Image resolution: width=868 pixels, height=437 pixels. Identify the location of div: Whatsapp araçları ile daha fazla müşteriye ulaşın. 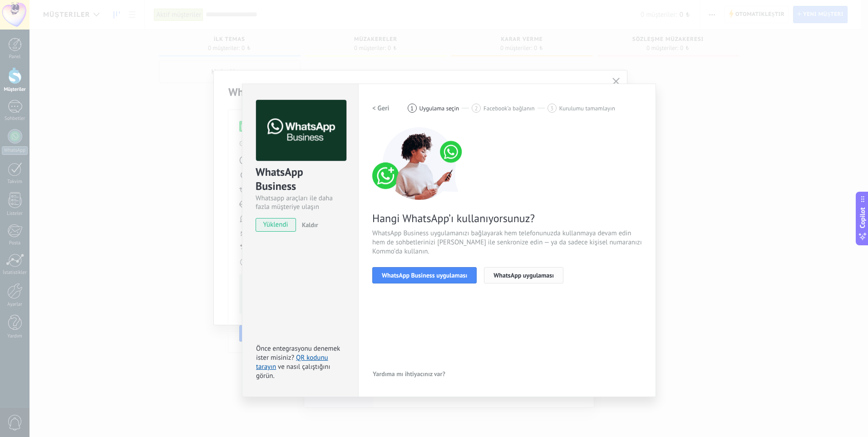
(300, 203).